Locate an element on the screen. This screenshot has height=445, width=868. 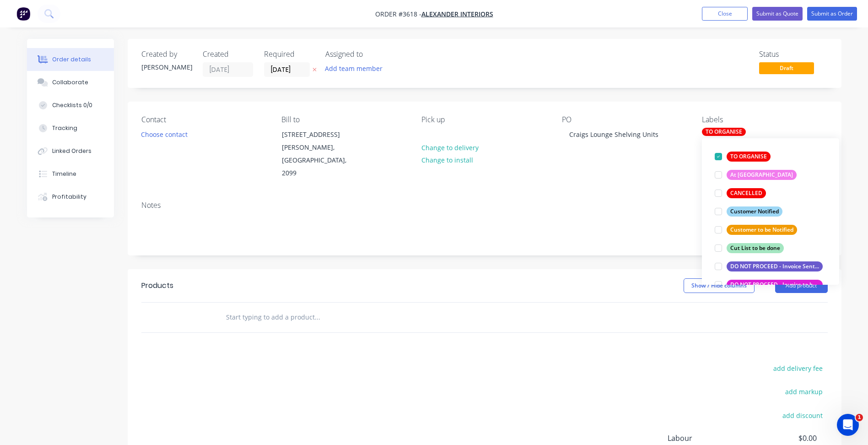
button: CANCELLED is located at coordinates (740, 193).